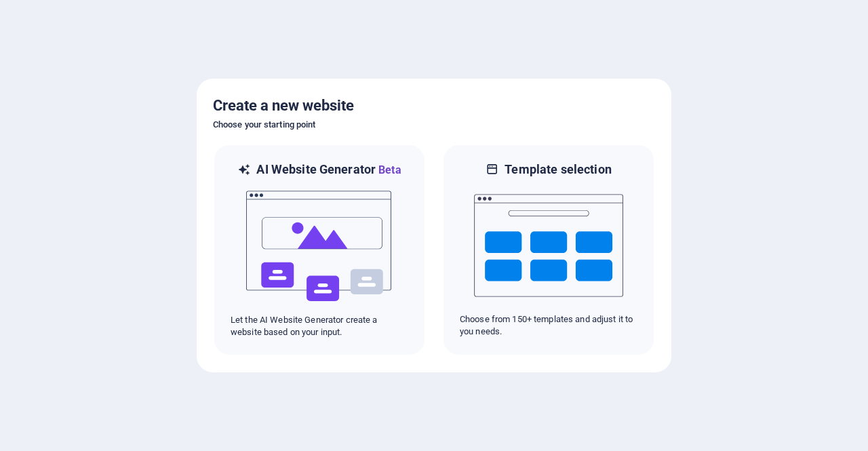  I want to click on h6: AI Website Generator, so click(328, 170).